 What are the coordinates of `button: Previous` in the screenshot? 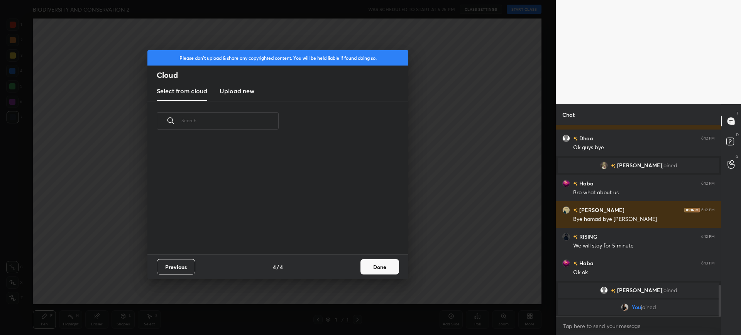 It's located at (176, 267).